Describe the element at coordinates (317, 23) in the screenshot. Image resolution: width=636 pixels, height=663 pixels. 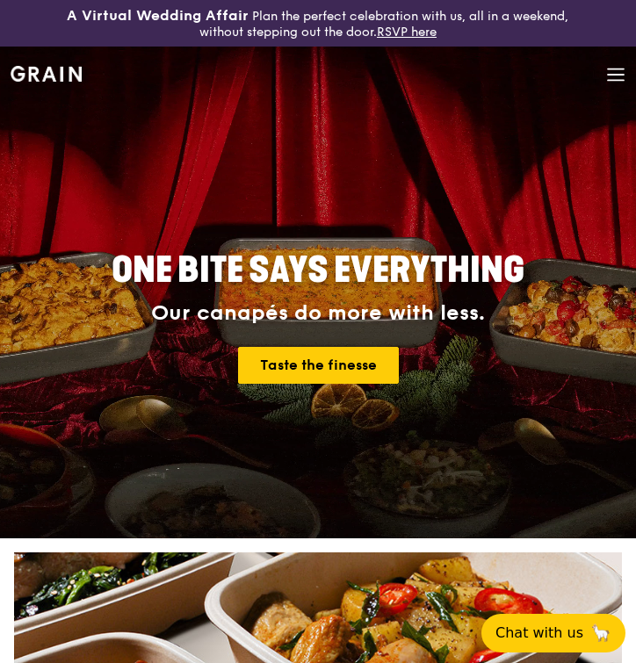
I see `div: Plan the perfect celebration with us, all in a weekend, without stepping out the door.` at that location.